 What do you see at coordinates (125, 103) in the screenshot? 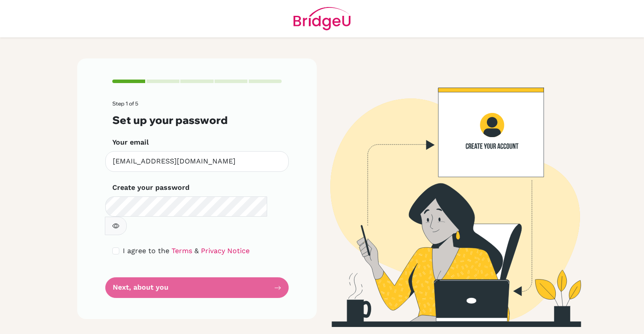
I see `span: Step 1 of 5` at bounding box center [125, 103].